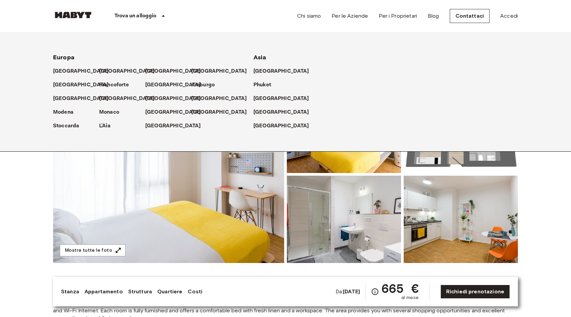 Image resolution: width=571 pixels, height=317 pixels. What do you see at coordinates (105, 126) in the screenshot?
I see `p: L'Aia` at bounding box center [105, 126].